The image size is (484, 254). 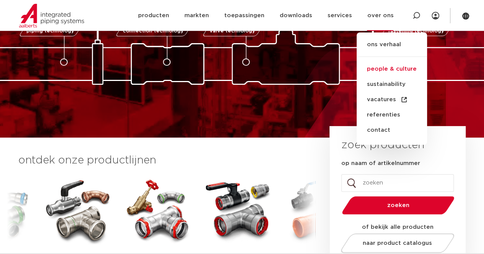 I want to click on span: zoeken, so click(x=398, y=205).